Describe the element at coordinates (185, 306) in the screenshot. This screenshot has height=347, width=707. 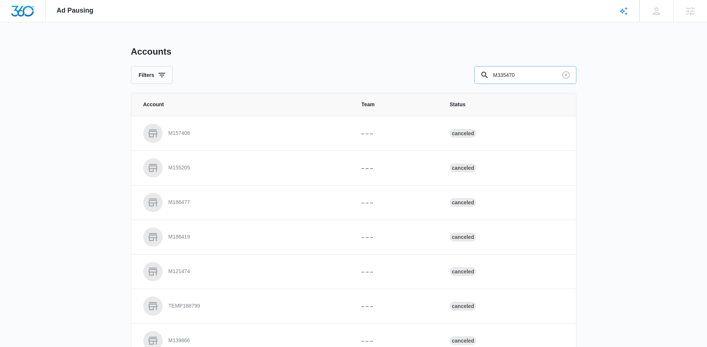
I see `p: TEMP188799` at that location.